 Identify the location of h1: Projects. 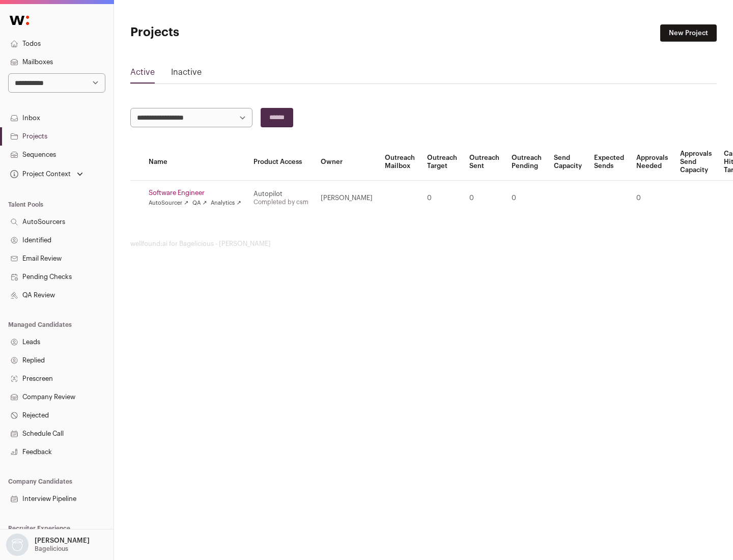
(228, 32).